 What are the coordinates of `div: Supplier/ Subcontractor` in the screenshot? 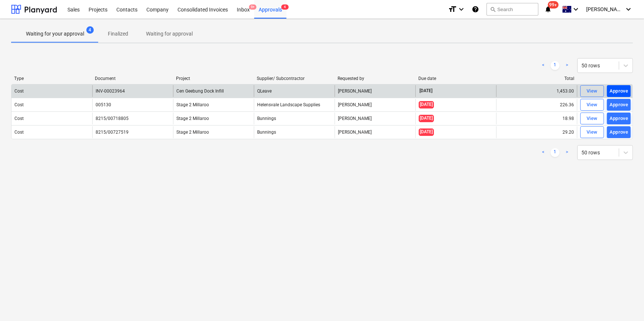 It's located at (294, 78).